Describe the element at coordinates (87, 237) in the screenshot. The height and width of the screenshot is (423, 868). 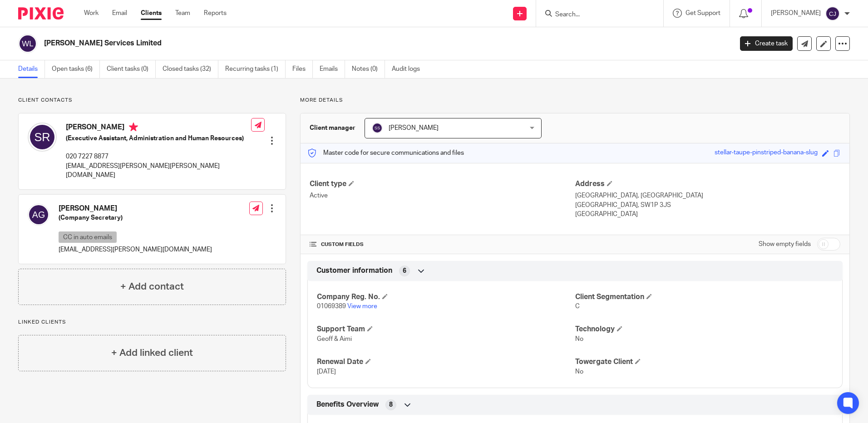
I see `p: CC in auto emails` at that location.